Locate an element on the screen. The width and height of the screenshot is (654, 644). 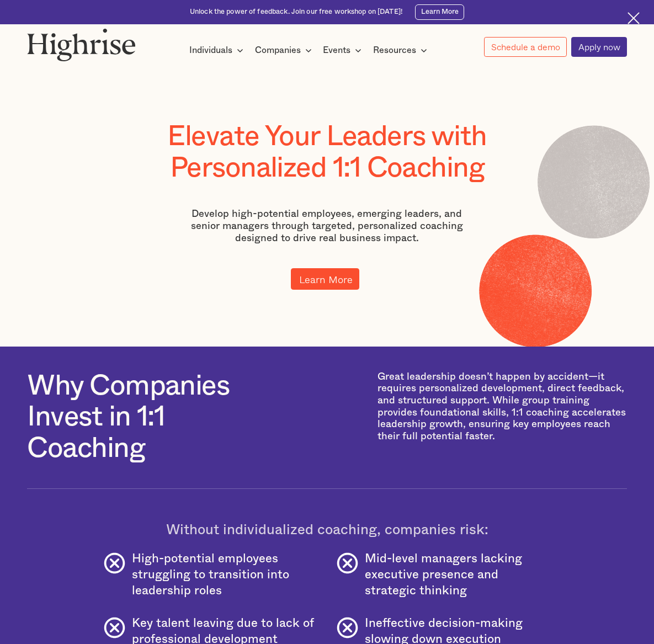
div: Without individualized coaching, companies risk: is located at coordinates (327, 530).